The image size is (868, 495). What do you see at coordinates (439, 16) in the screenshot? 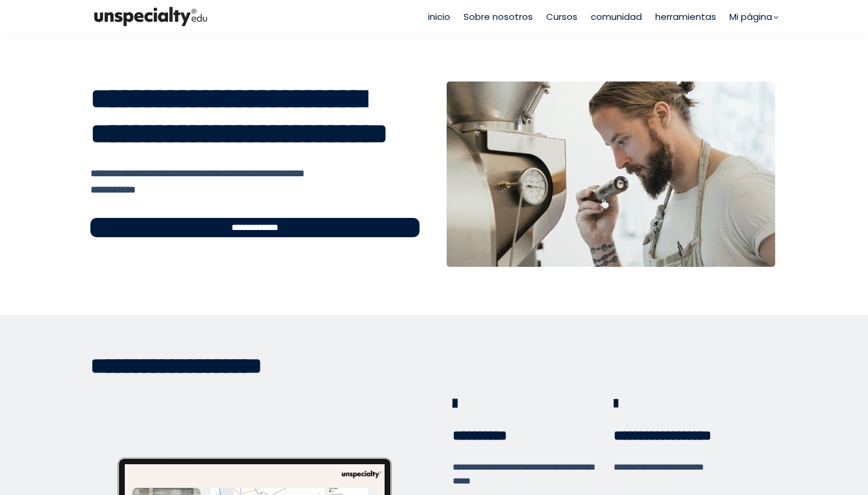
I see `span: inicio` at bounding box center [439, 16].